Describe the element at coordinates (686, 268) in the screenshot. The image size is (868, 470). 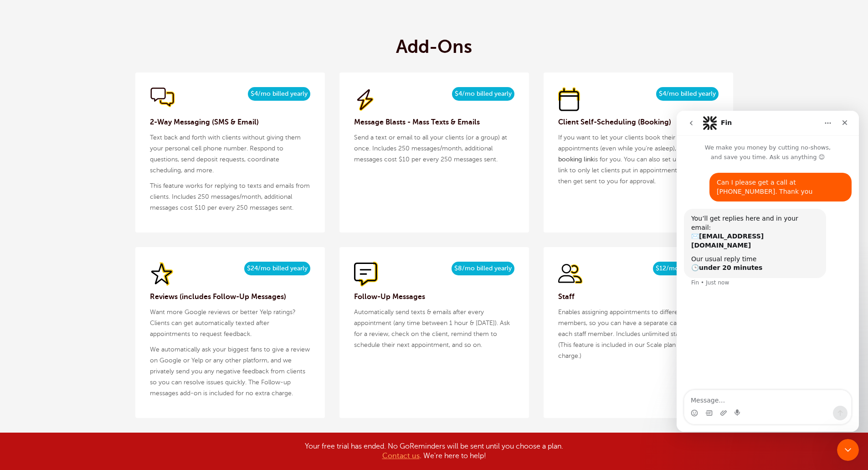
I see `span: $12/mo billed yearly` at that location.